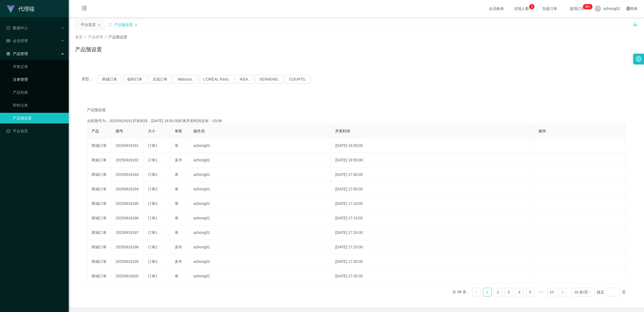 The image size is (644, 312). Describe the element at coordinates (590, 292) in the screenshot. I see `i: 图标: down` at that location.